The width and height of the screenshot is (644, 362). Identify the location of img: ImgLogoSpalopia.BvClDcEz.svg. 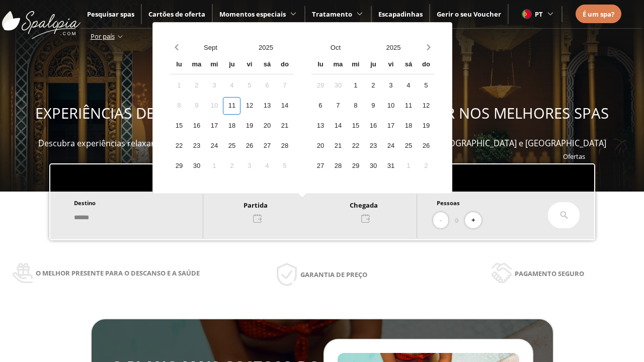
(41, 20).